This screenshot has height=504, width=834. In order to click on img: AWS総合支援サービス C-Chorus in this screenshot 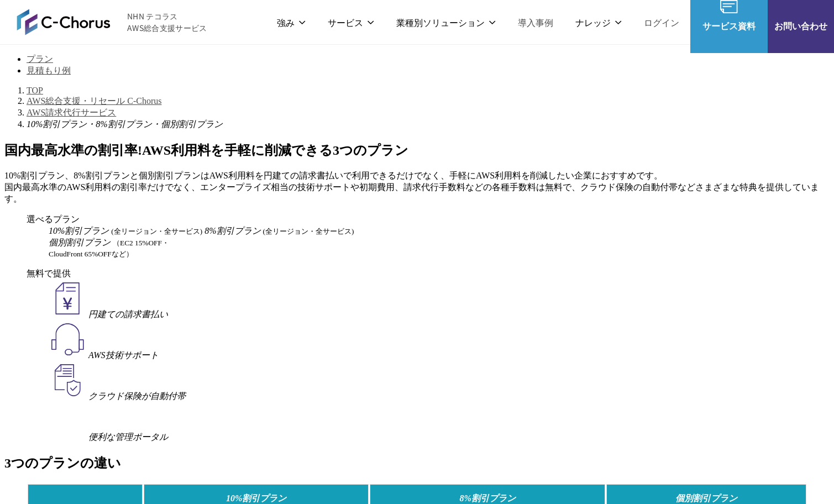, I will do `click(64, 22)`.